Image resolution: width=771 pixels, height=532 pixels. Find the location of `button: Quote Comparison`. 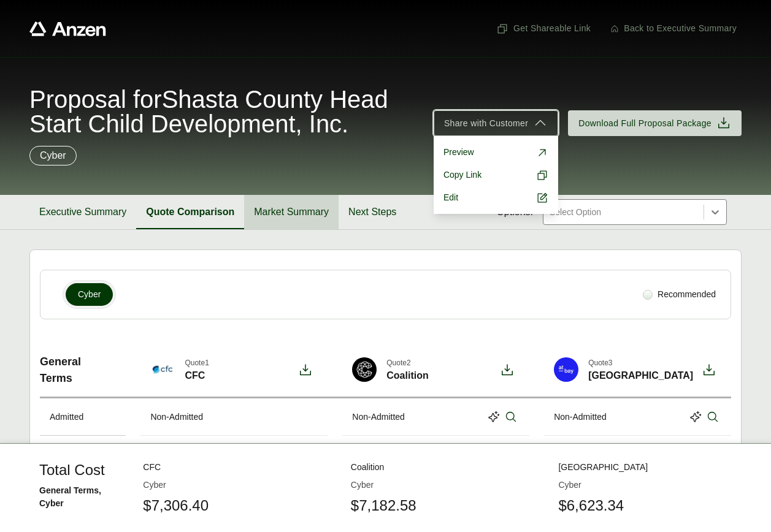

button: Quote Comparison is located at coordinates (190, 212).